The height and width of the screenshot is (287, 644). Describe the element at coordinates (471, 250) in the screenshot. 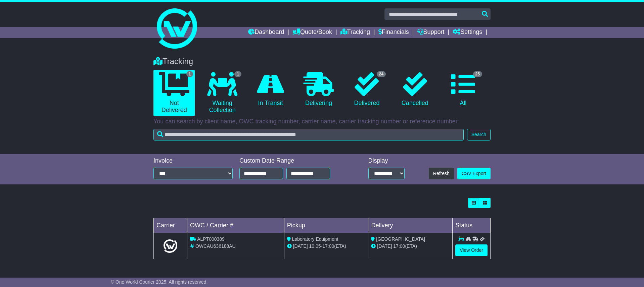

I see `a: View Order` at that location.